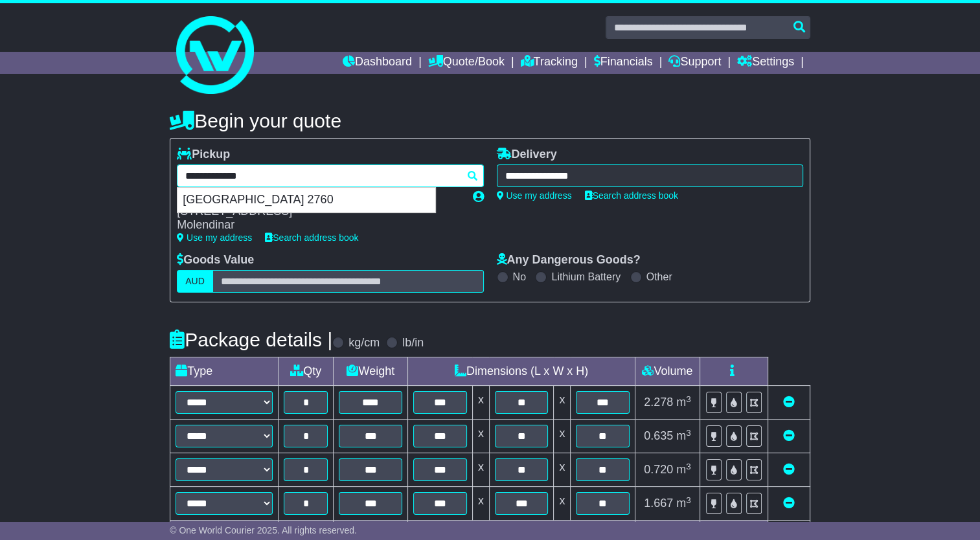 The image size is (980, 540). What do you see at coordinates (413, 343) in the screenshot?
I see `label: lb/in` at bounding box center [413, 343].